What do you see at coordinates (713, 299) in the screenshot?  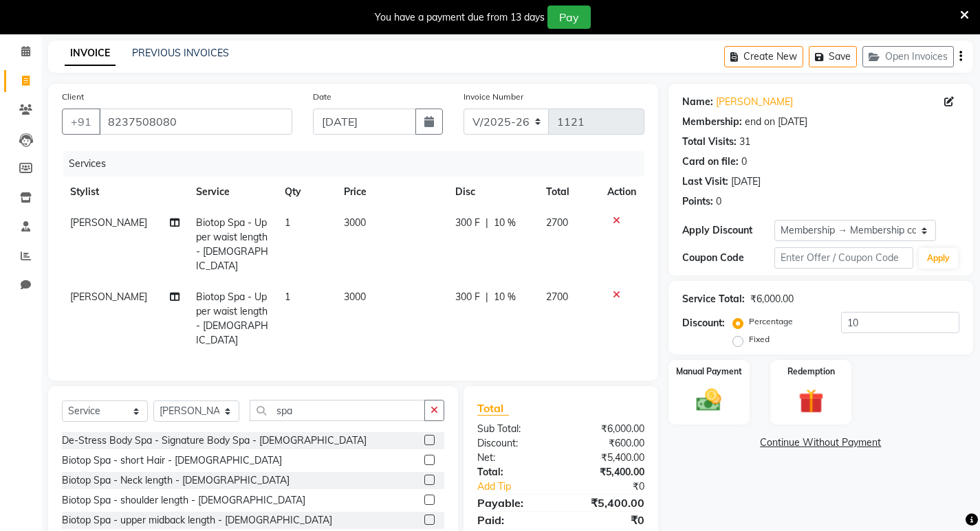 I see `div: Service Total:` at bounding box center [713, 299].